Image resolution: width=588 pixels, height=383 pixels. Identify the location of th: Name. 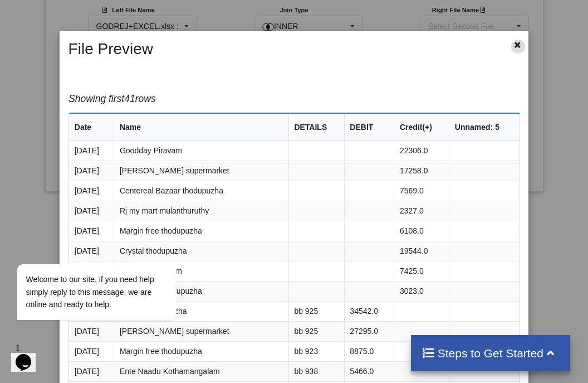
(200, 127).